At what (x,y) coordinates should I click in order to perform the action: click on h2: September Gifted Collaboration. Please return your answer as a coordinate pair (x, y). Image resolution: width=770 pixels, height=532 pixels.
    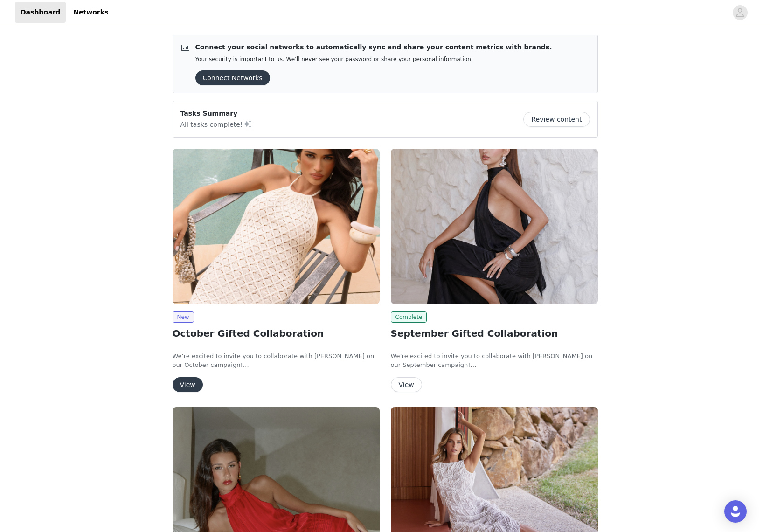
    Looking at the image, I should click on (495, 334).